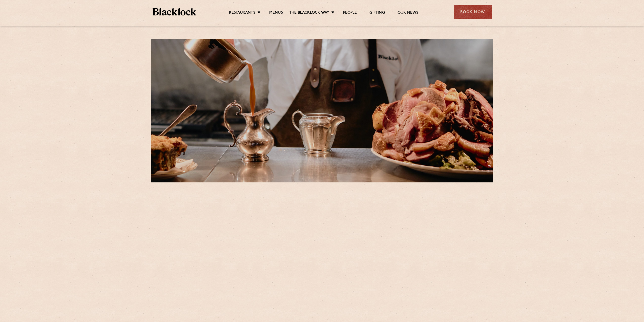 The image size is (644, 322). What do you see at coordinates (242, 13) in the screenshot?
I see `a: Restaurants` at bounding box center [242, 13].